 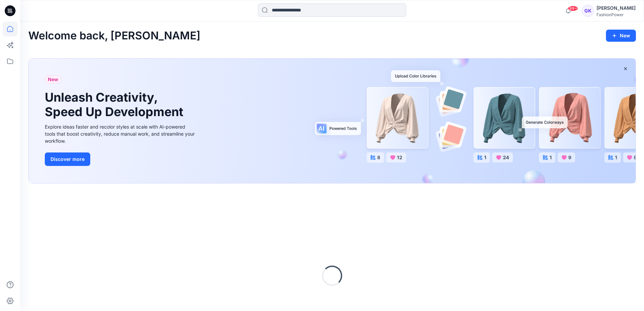 What do you see at coordinates (573, 9) in the screenshot?
I see `span: 99+` at bounding box center [573, 9].